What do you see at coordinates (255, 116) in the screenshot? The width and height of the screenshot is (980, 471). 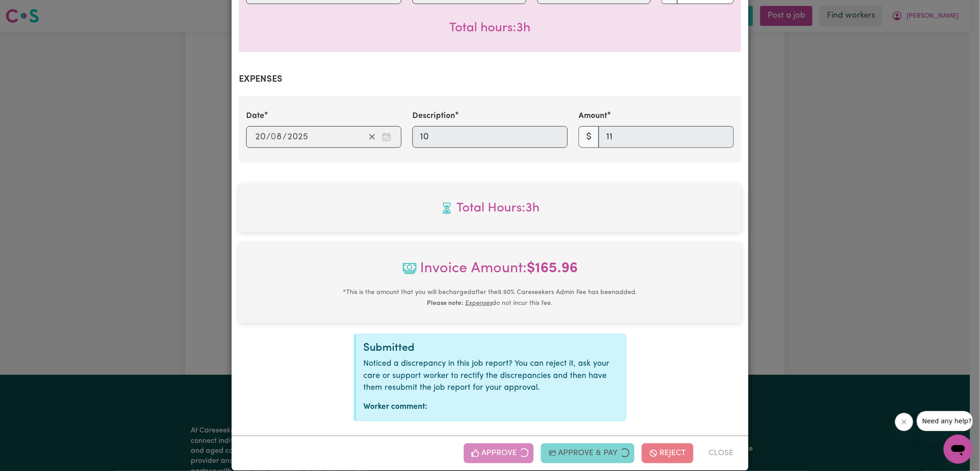 I see `label: Date` at bounding box center [255, 116].